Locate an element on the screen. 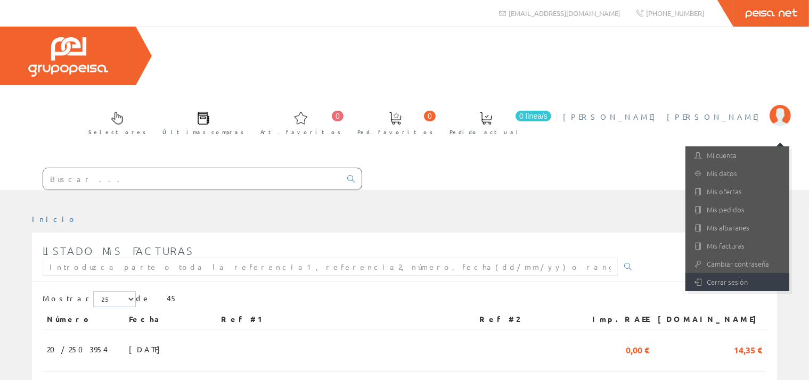 The image size is (809, 380). a: Cambiar contraseña is located at coordinates (737, 264).